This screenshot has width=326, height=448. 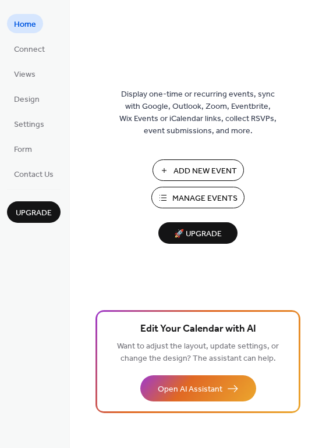 I want to click on a: Design, so click(x=27, y=98).